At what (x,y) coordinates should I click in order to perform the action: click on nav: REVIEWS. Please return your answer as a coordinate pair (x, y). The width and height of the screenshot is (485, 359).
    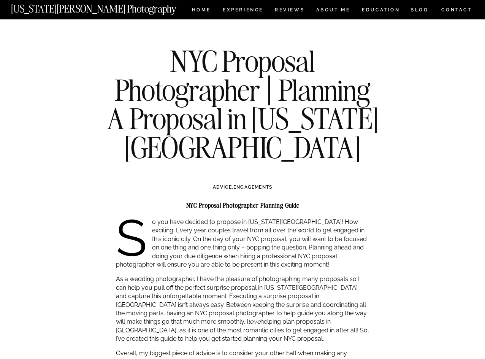
    Looking at the image, I should click on (289, 11).